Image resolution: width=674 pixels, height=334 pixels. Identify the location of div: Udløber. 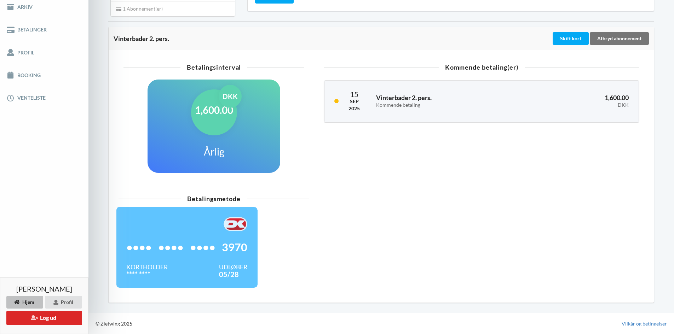
(233, 268).